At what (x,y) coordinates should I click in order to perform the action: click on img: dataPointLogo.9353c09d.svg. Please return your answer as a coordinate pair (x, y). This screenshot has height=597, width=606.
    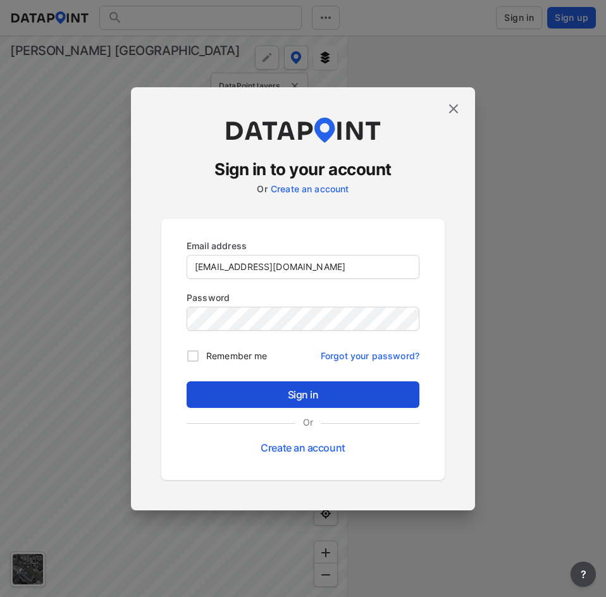
    Looking at the image, I should click on (303, 130).